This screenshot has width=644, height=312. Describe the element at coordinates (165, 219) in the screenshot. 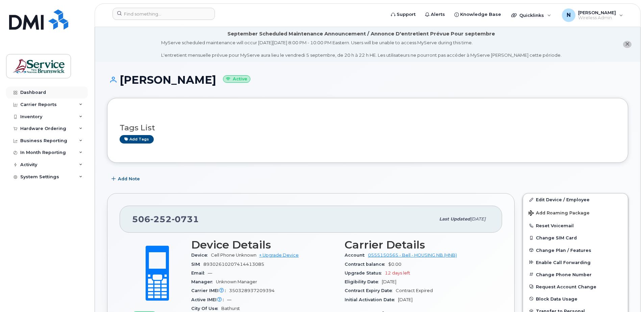

I see `span: 506` at that location.